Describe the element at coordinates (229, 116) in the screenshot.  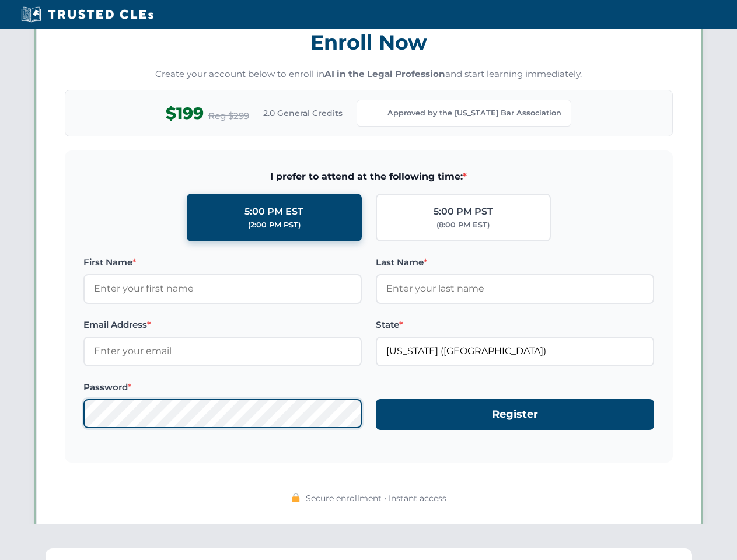
I see `span: Reg $299` at that location.